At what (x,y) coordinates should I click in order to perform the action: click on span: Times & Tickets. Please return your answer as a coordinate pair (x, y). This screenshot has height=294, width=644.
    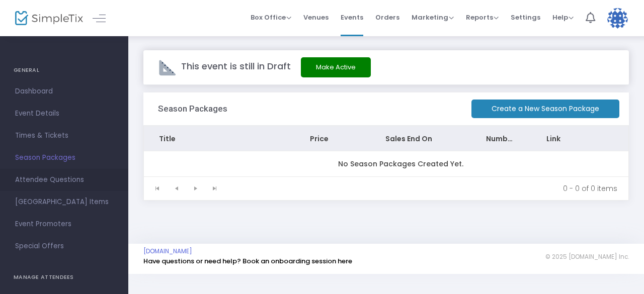
    Looking at the image, I should click on (64, 136).